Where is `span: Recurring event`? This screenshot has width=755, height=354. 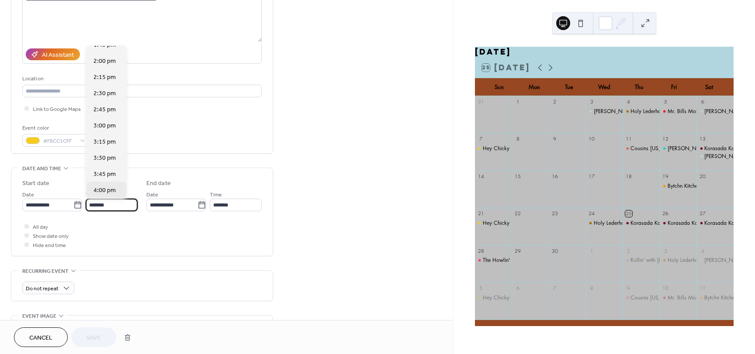 span: Recurring event is located at coordinates (45, 271).